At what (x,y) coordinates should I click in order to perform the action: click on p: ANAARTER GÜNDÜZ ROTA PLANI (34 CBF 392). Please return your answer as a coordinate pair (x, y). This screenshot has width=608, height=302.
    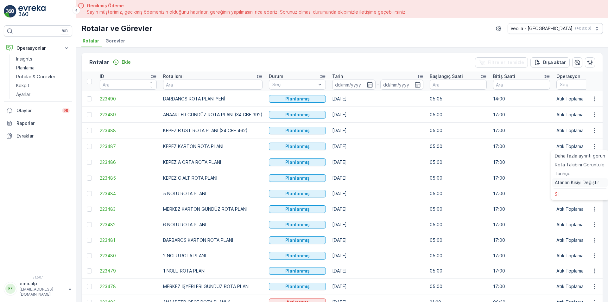
    Looking at the image, I should click on (213, 115).